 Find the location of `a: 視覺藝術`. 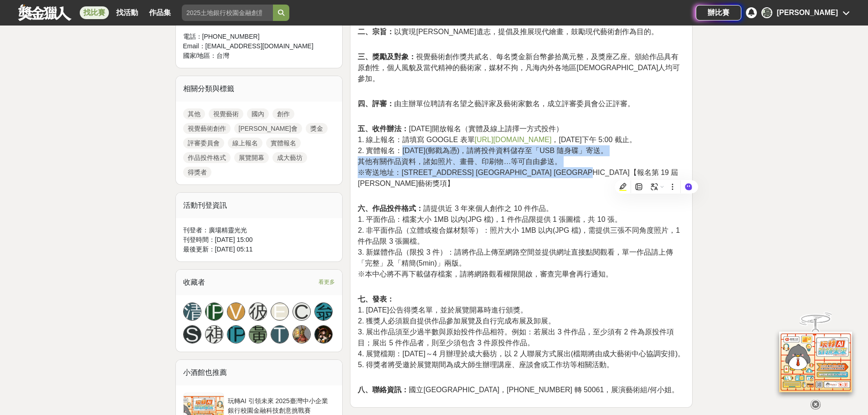

a: 視覺藝術 is located at coordinates (226, 114).